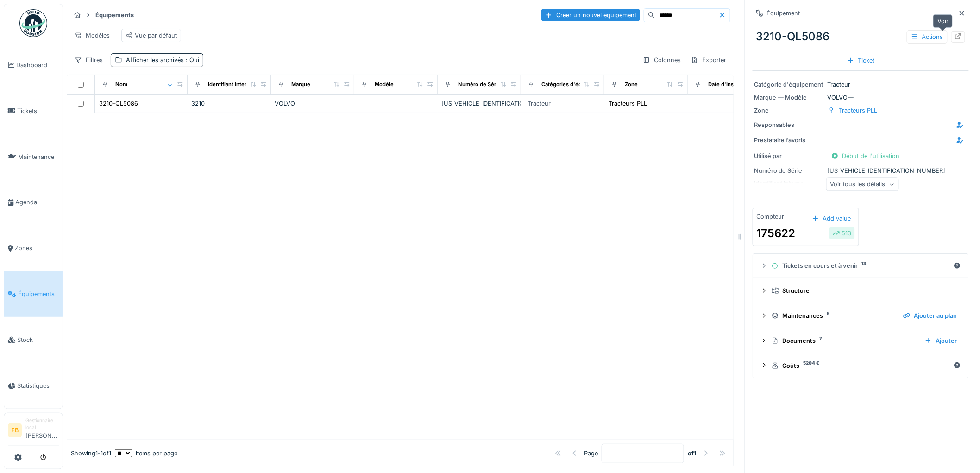 This screenshot has width=980, height=473. I want to click on span: Maintenance, so click(39, 157).